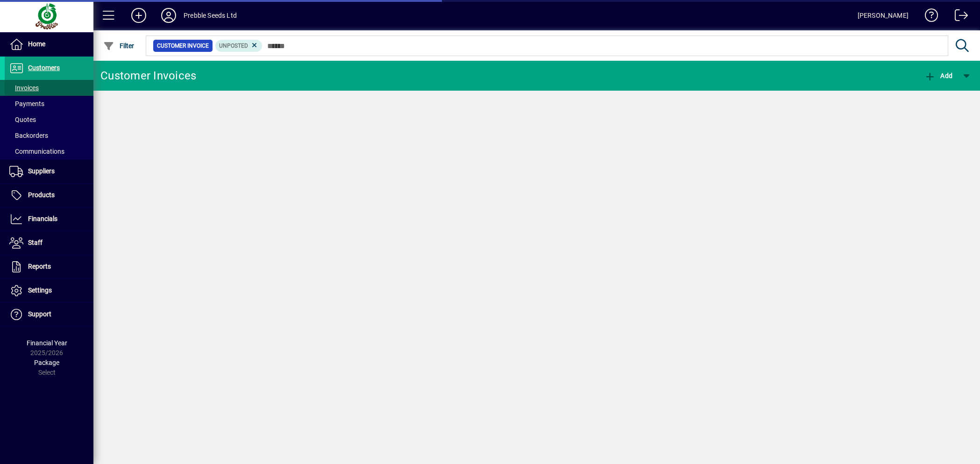  I want to click on span: Unposted, so click(233, 46).